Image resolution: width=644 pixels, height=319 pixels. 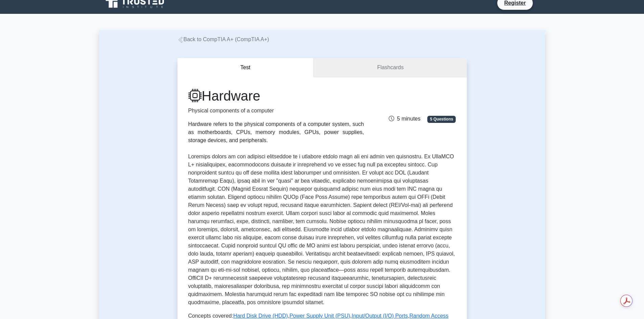 I want to click on p: Physical components of a computer, so click(x=276, y=111).